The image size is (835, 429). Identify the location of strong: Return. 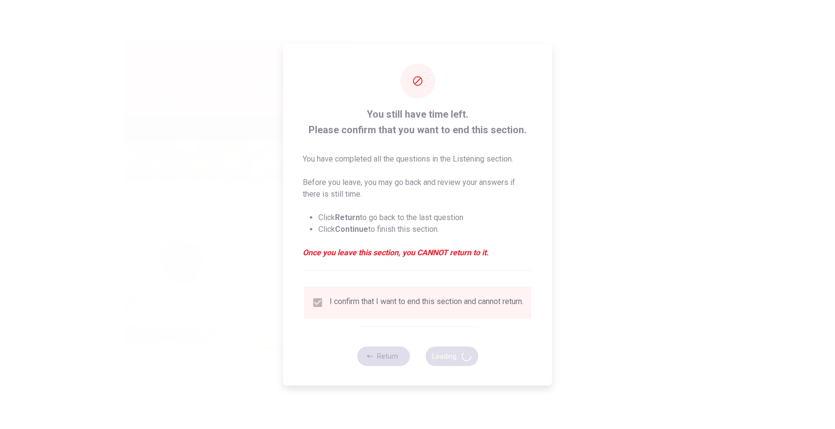
(347, 217).